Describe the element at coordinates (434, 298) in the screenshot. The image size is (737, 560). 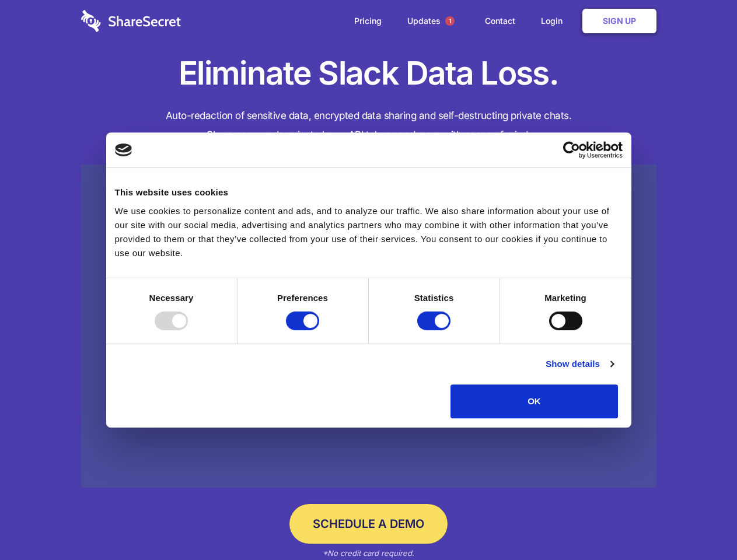
I see `strong: Statistics` at that location.